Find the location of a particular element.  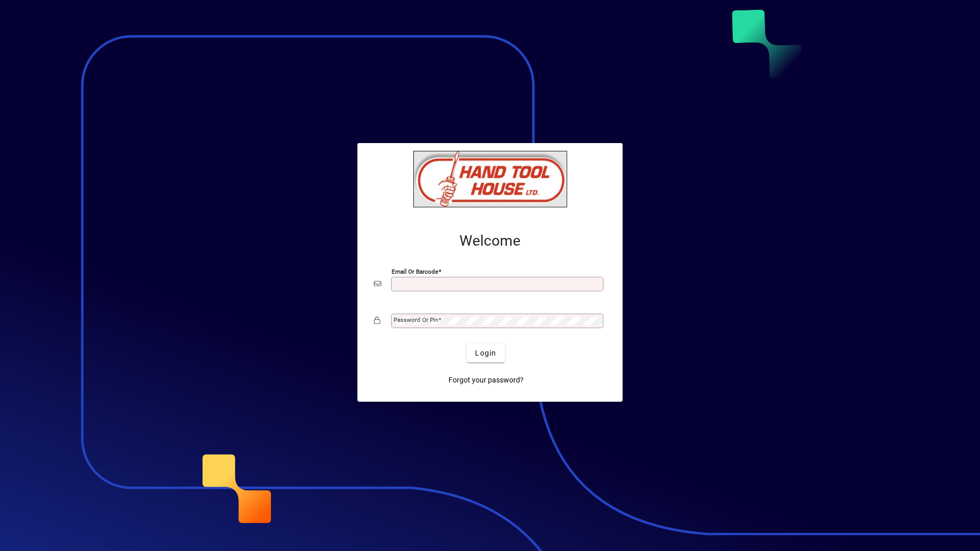

button: Login is located at coordinates (485, 353).